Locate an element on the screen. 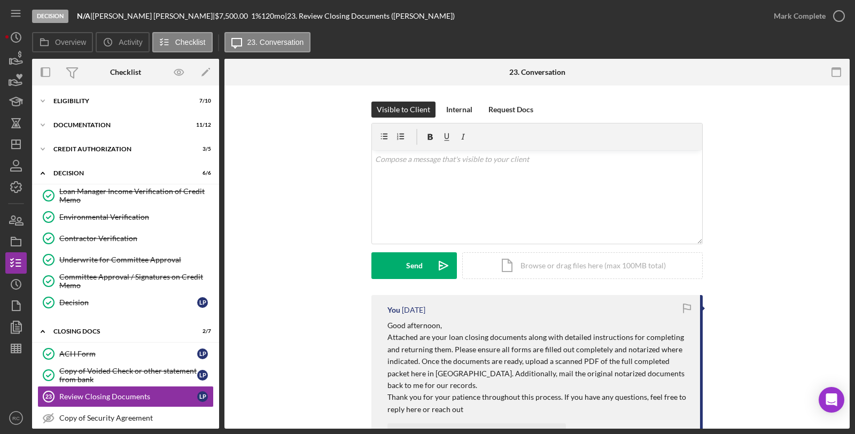 The image size is (855, 434). div: 6 / 6 is located at coordinates (202, 173).